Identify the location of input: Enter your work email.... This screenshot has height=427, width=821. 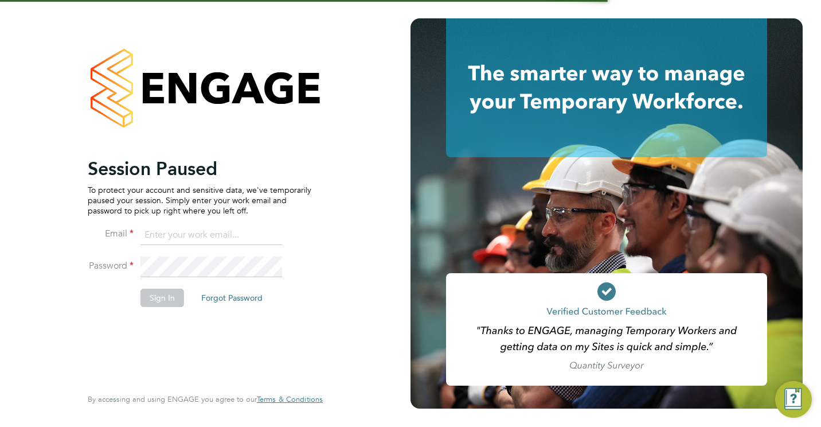
(211, 235).